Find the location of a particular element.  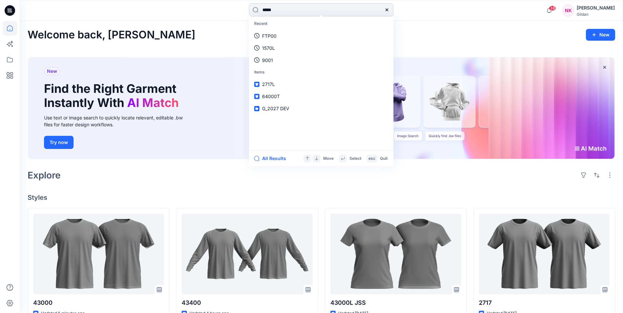

a: 43000L JSS is located at coordinates (396, 254).